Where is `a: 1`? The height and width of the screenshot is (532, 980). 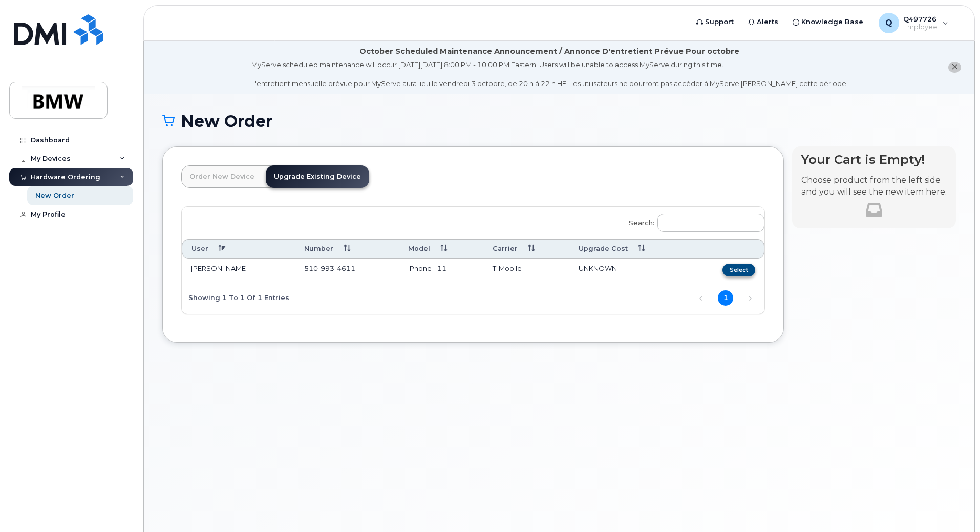
a: 1 is located at coordinates (725, 298).